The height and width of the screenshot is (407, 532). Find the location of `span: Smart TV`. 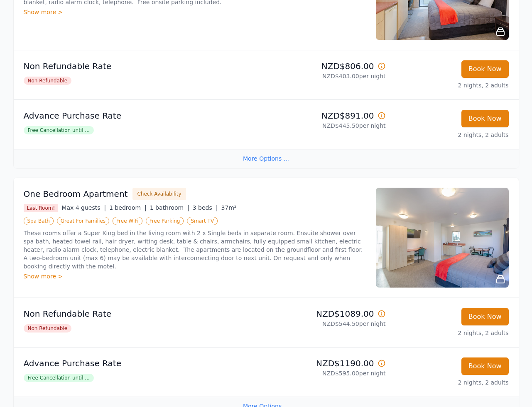

span: Smart TV is located at coordinates (202, 221).